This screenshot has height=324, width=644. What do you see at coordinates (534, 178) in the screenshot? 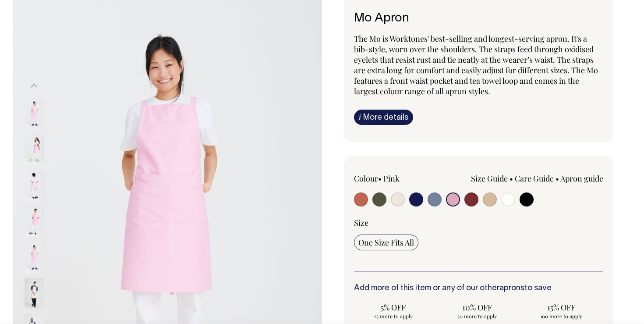
I see `a: Care Guide` at bounding box center [534, 178].